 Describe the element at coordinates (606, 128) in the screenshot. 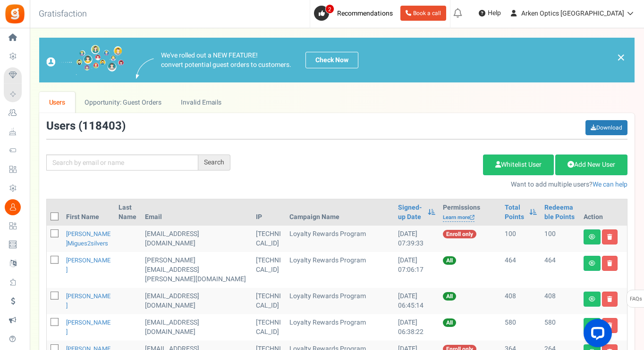

I see `a: Download` at that location.